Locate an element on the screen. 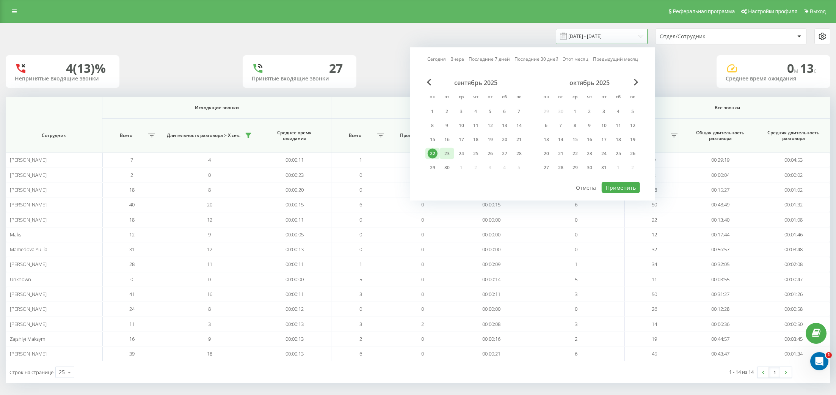  div: 4 is located at coordinates (476, 112).